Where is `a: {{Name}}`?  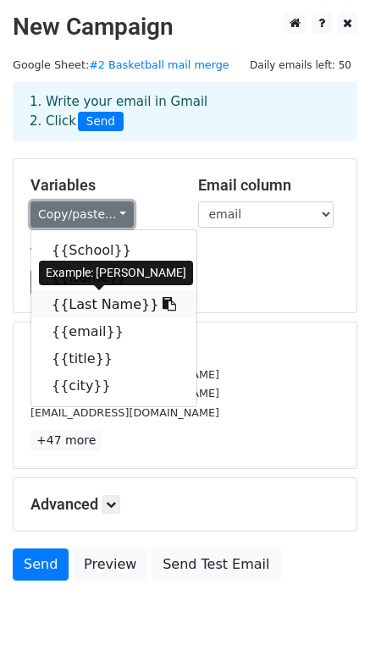
a: {{Name}} is located at coordinates (113, 278).